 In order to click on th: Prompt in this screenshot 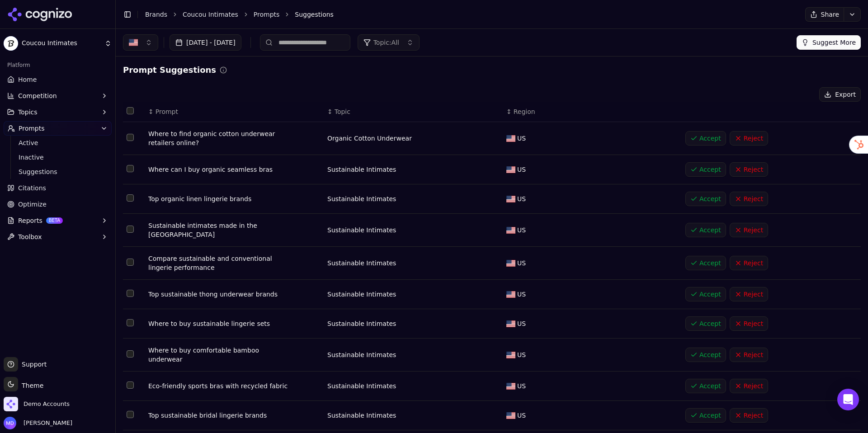, I will do `click(234, 112)`.